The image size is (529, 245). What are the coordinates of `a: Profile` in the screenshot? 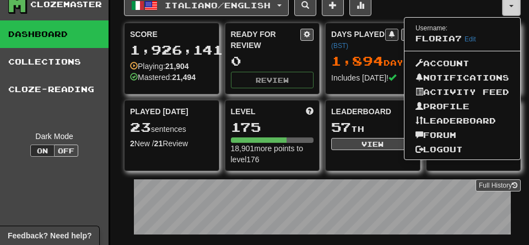 It's located at (463, 106).